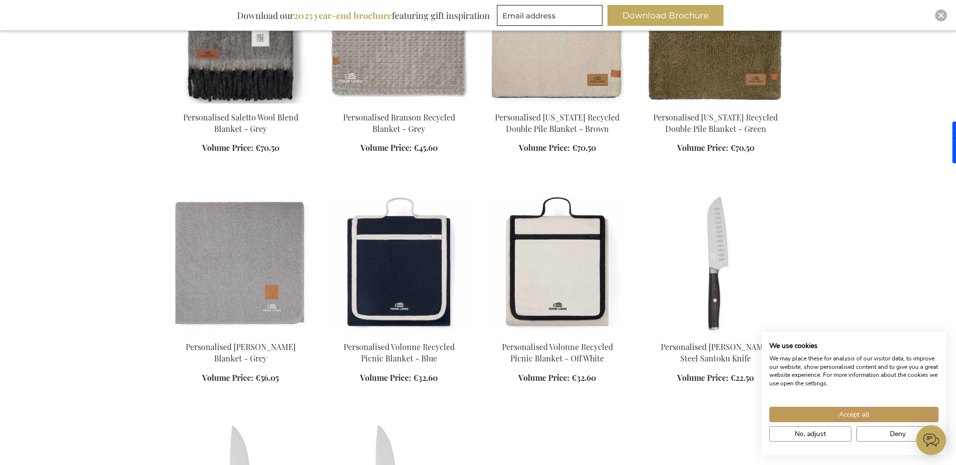  I want to click on button: Download Brochure, so click(665, 15).